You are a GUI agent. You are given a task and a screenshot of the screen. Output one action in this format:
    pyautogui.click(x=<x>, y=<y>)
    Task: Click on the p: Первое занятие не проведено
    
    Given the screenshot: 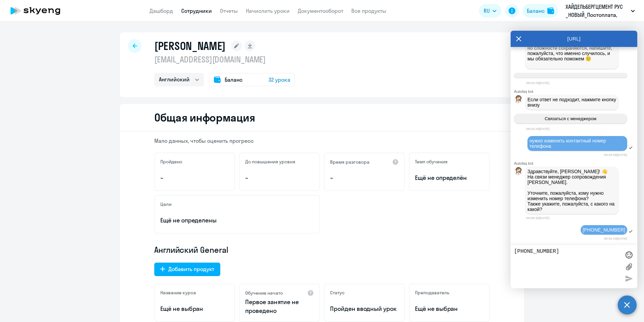 What is the action you would take?
    pyautogui.click(x=280, y=306)
    